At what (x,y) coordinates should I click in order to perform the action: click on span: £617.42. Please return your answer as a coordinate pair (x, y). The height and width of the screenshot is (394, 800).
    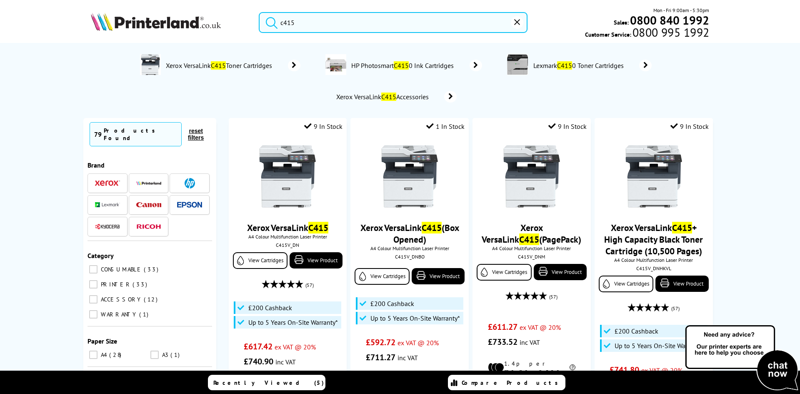
    Looking at the image, I should click on (258, 346).